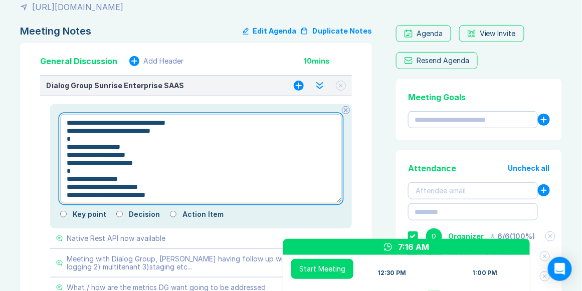  I want to click on div: 12:30 PM, so click(392, 273).